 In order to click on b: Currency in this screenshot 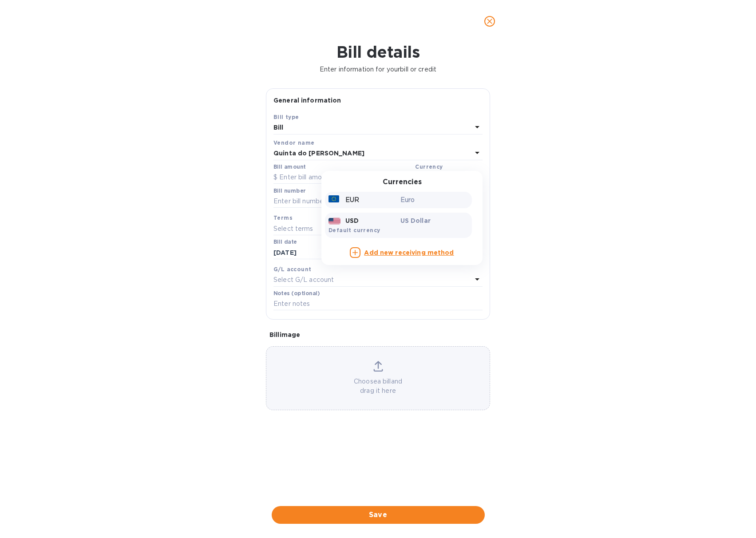, I will do `click(429, 167)`.